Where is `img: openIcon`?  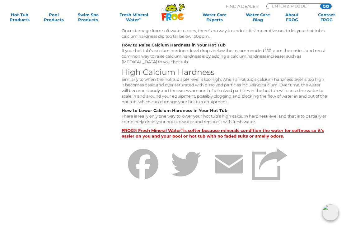 img: openIcon is located at coordinates (331, 212).